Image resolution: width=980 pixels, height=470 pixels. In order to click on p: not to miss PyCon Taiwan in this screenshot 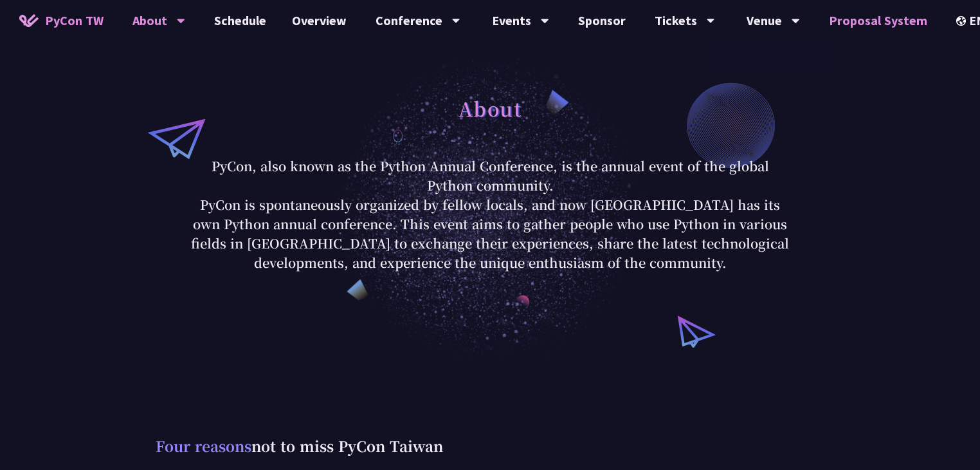, I will do `click(490, 445)`.